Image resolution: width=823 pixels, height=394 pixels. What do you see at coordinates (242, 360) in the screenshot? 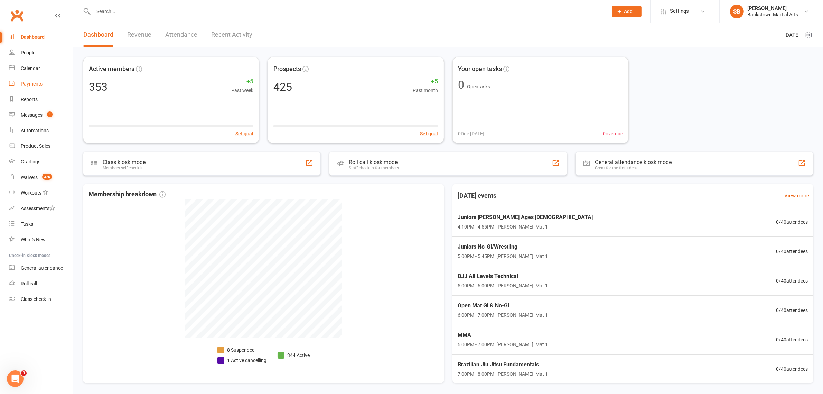
I see `li: 1 Active cancelling` at bounding box center [242, 360].